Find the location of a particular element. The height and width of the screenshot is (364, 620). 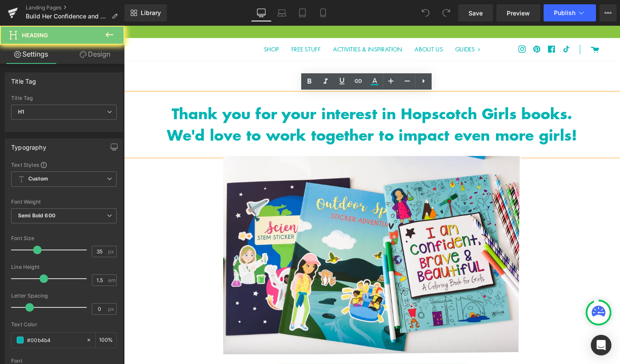

a: Mobile is located at coordinates (323, 13).